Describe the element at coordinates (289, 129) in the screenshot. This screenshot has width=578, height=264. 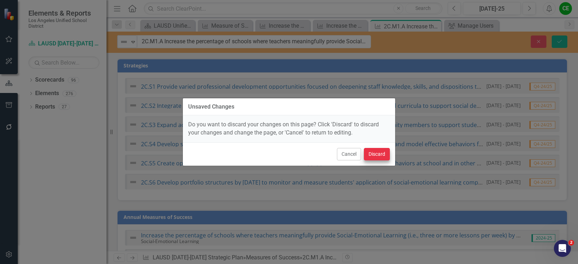
I see `div: Do you want to discard your changes on this page? Click 'Discard' to discard your changes and cha...` at that location.